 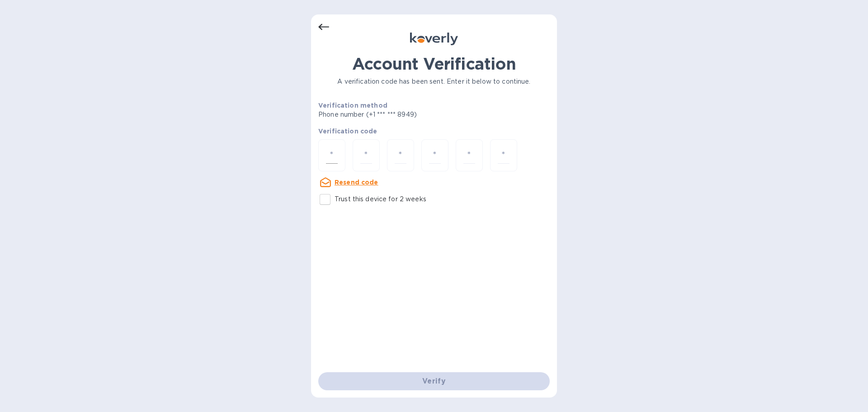 What do you see at coordinates (434, 64) in the screenshot?
I see `h1: Account Verification` at bounding box center [434, 64].